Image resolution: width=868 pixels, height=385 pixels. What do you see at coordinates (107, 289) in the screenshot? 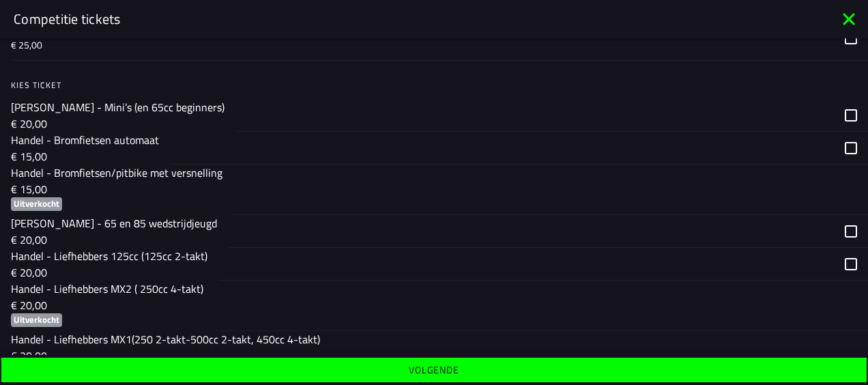
I see `p: Handel - Liefhebbers MX2 ( 250cc 4-takt)` at bounding box center [107, 289].